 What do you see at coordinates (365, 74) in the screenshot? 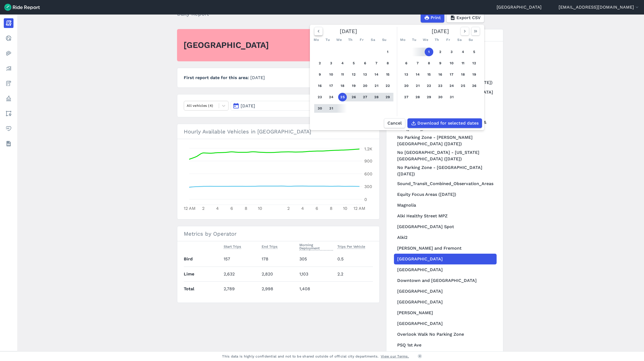
I see `button: 13` at bounding box center [365, 74].